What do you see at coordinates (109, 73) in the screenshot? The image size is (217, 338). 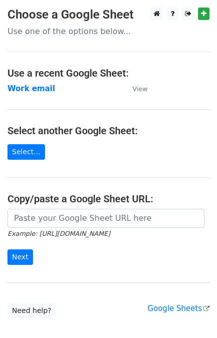 I see `h4: Use a recent Google Sheet:` at bounding box center [109, 73].